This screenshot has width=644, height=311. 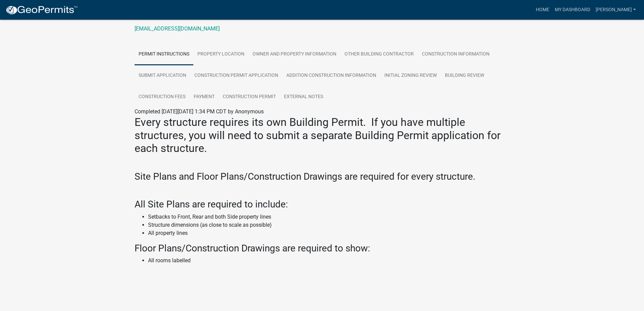 I want to click on a: Property Location, so click(x=221, y=55).